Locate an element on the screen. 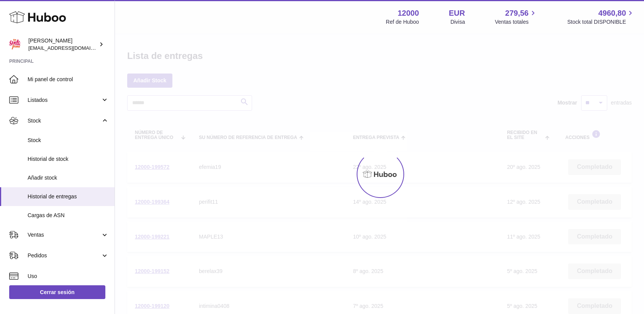 This screenshot has height=314, width=644. span: 4960,80 is located at coordinates (612, 13).